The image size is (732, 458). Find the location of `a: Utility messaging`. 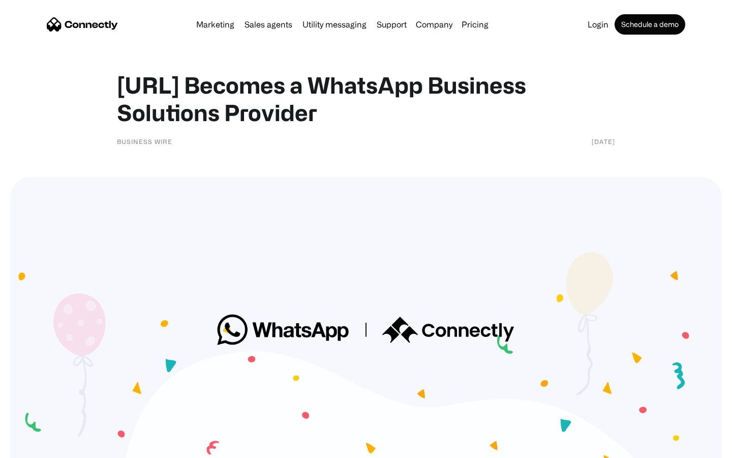

a: Utility messaging is located at coordinates (335, 24).